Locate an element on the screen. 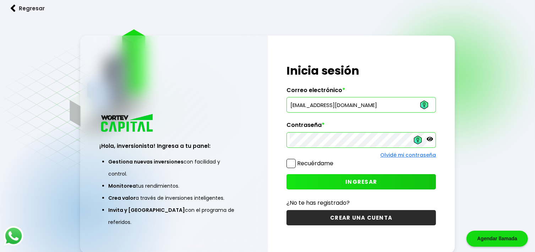 This screenshot has height=252, width=535. label: Recuérdame is located at coordinates (315, 163).